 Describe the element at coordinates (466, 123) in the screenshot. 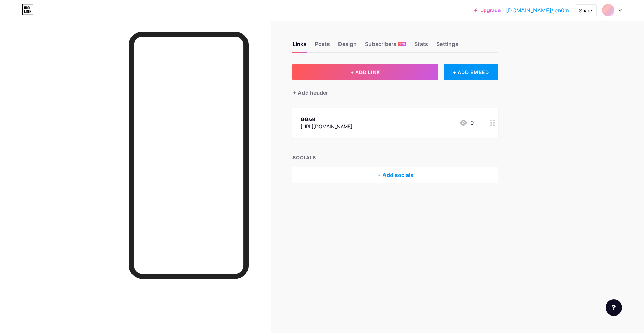

I see `div: 0` at that location.